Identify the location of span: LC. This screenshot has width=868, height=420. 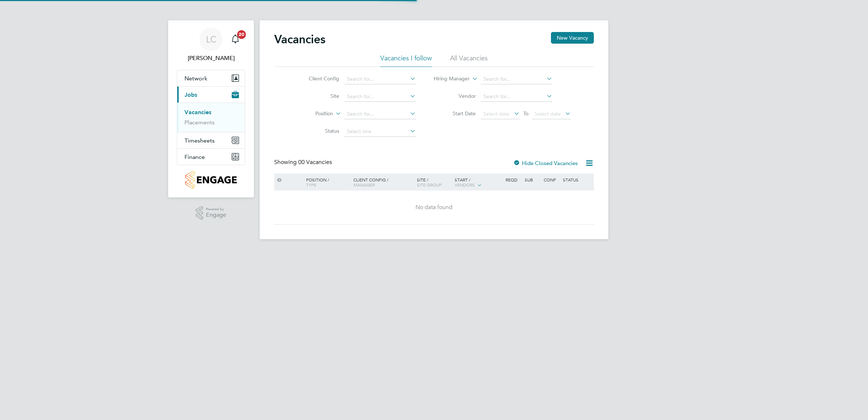
(211, 39).